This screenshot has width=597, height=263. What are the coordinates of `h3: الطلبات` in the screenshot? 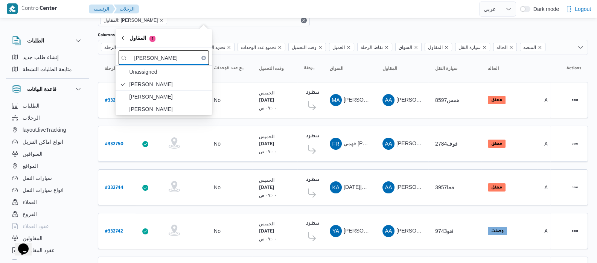 It's located at (35, 41).